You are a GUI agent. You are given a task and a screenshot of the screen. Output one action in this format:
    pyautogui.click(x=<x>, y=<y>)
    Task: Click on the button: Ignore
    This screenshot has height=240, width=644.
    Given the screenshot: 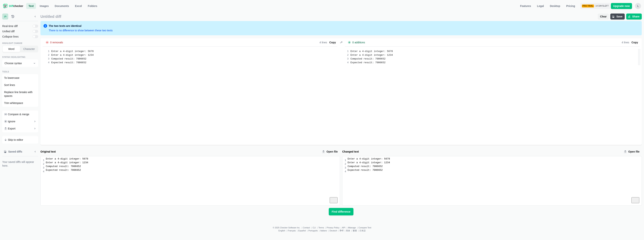 What is the action you would take?
    pyautogui.click(x=20, y=122)
    